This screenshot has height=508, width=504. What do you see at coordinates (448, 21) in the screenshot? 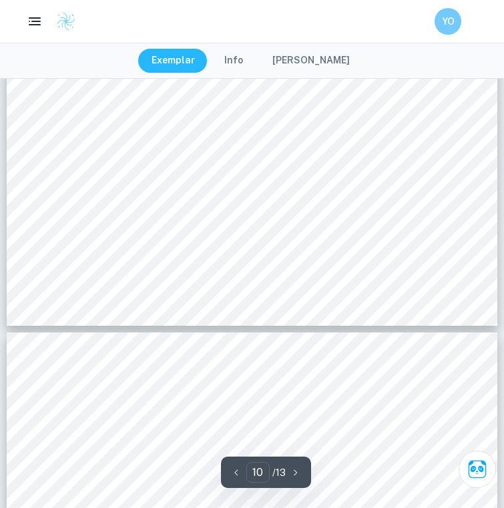
I see `h6: YO` at bounding box center [448, 21].